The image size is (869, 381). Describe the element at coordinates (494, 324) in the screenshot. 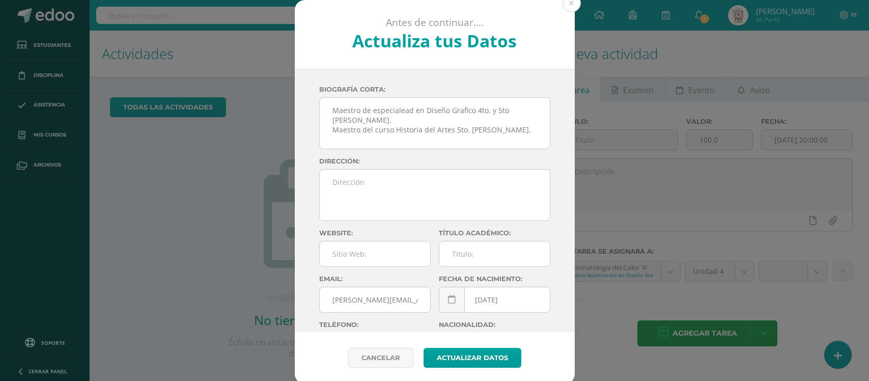

I see `label: Nacionalidad:` at that location.